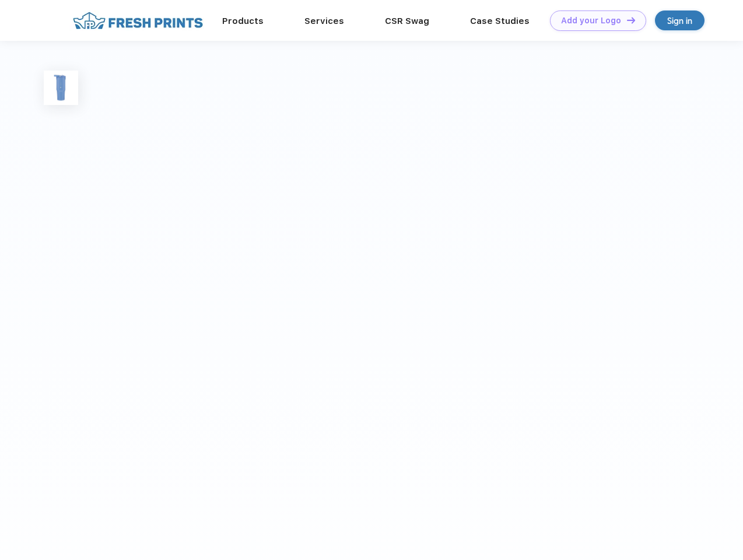 Image resolution: width=743 pixels, height=560 pixels. Describe the element at coordinates (243, 21) in the screenshot. I see `a: Products` at that location.